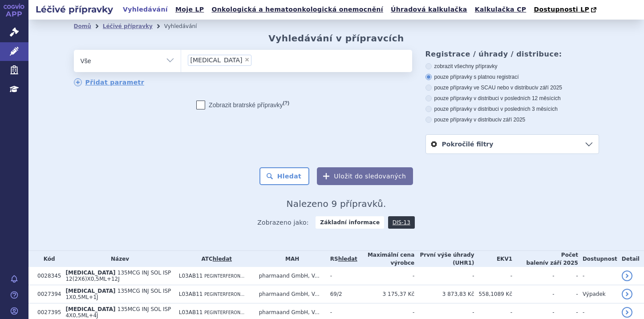  Describe the element at coordinates (598, 259) in the screenshot. I see `th: Dostupnost` at that location.